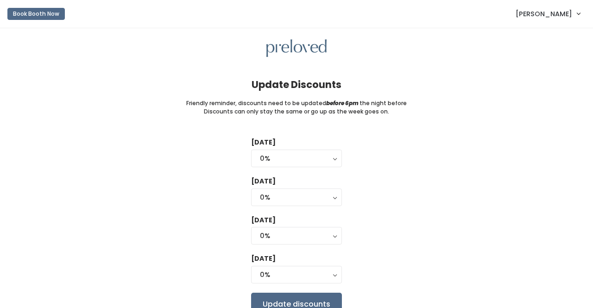 The width and height of the screenshot is (593, 308). Describe the element at coordinates (296, 48) in the screenshot. I see `img: preloved logo` at that location.